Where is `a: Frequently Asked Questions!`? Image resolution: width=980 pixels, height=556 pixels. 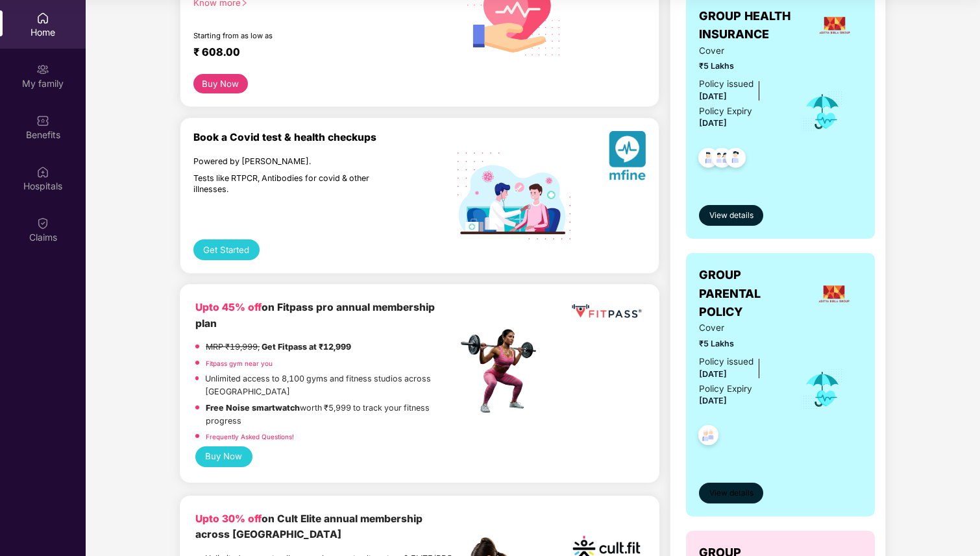
a: Frequently Asked Questions! is located at coordinates (250, 436).